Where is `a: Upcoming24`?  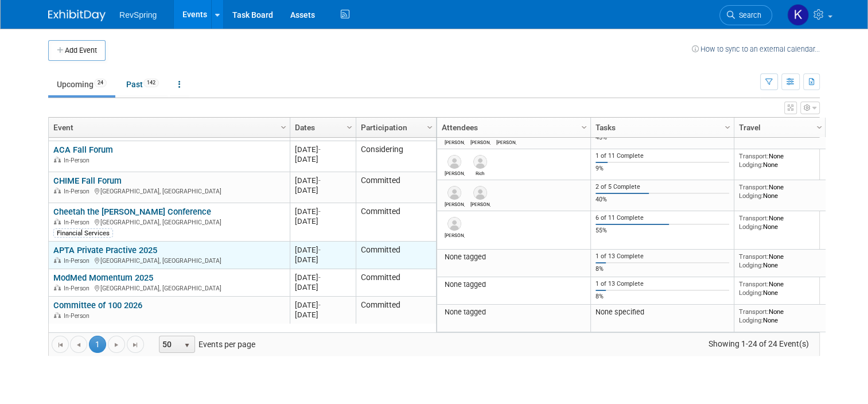 a: Upcoming24 is located at coordinates (82, 84).